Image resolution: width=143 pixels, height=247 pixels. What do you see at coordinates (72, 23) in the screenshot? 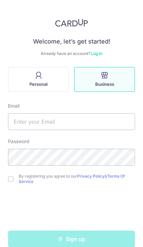
I see `img: CardUp Logo` at bounding box center [72, 23].